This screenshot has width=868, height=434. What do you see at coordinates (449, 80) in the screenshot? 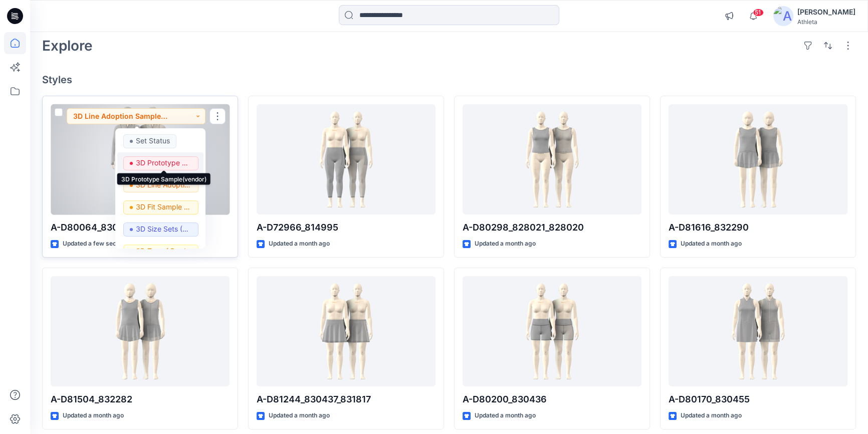
I see `h4: Styles` at bounding box center [449, 80].